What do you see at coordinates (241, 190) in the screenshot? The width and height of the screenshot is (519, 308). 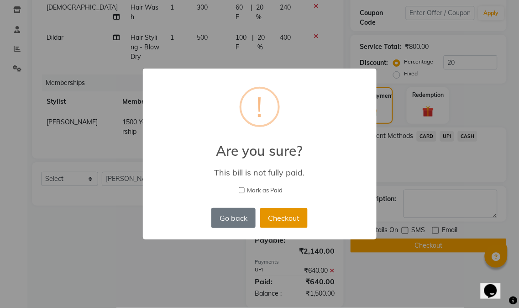 I see `input: Mark as Paid` at bounding box center [241, 190].